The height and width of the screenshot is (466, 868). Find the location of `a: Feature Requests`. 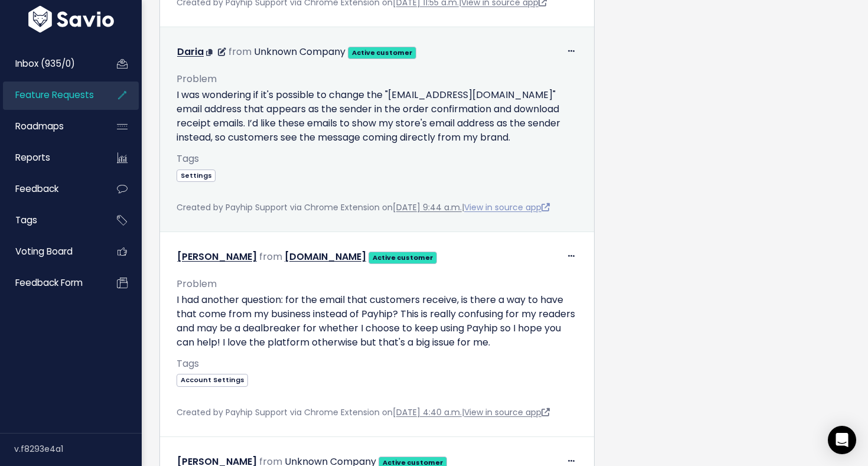

a: Feature Requests is located at coordinates (50, 95).